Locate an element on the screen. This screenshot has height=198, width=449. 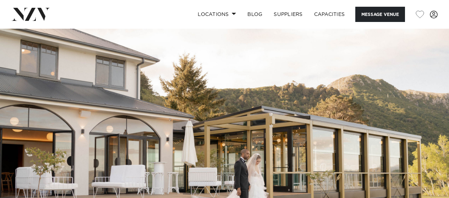
button: Message Venue is located at coordinates (380, 14).